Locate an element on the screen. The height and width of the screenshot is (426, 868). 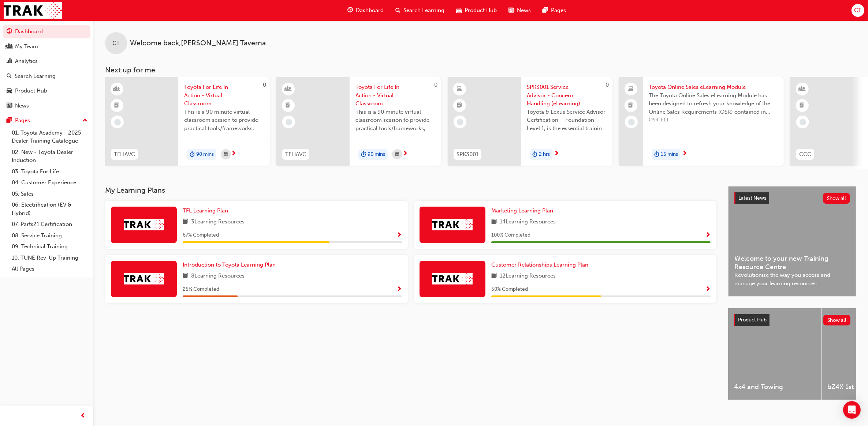
span: CCC is located at coordinates (805, 155).